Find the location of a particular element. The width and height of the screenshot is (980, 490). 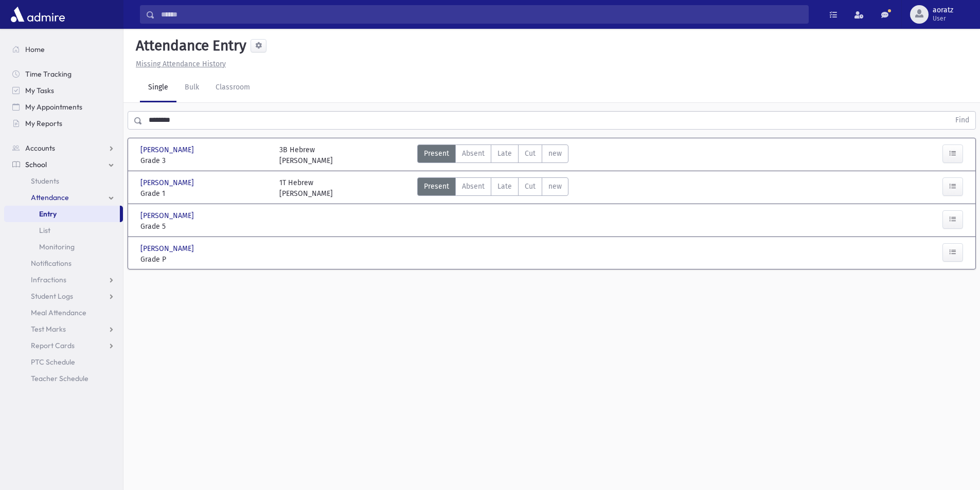

span: Grade P is located at coordinates (205, 259).